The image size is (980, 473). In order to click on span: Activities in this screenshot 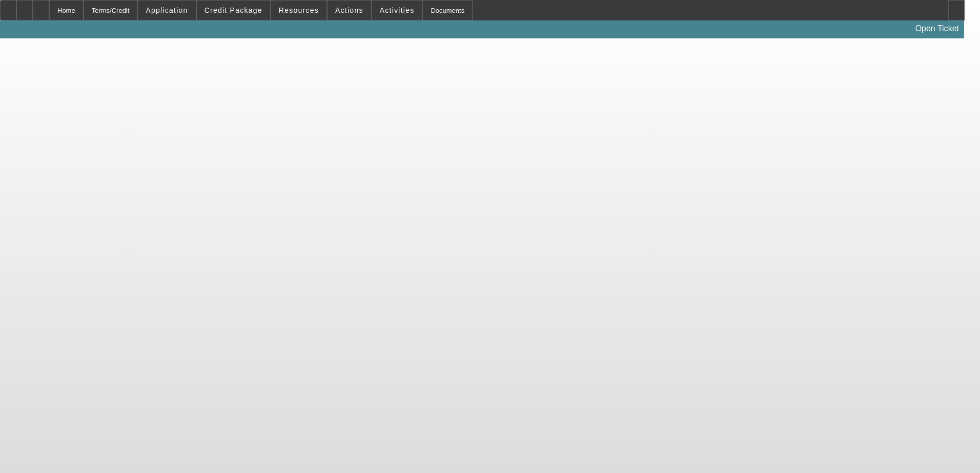, I will do `click(397, 11)`.